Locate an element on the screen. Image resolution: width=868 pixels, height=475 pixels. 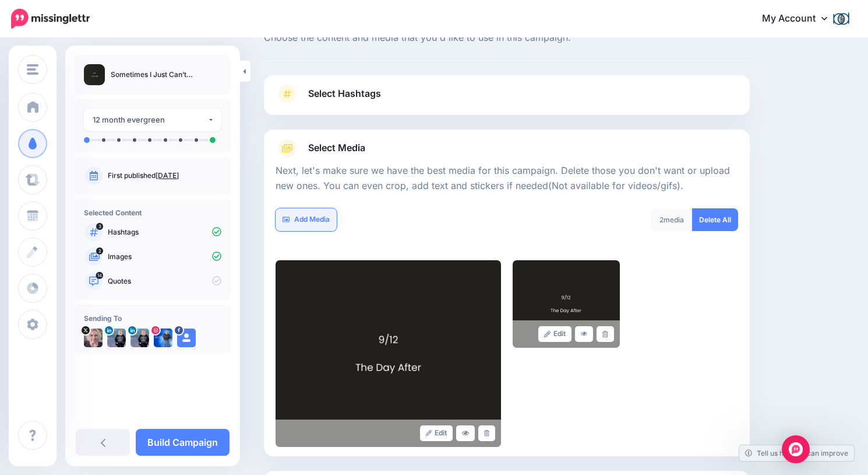
p: Quotes is located at coordinates (164, 281).